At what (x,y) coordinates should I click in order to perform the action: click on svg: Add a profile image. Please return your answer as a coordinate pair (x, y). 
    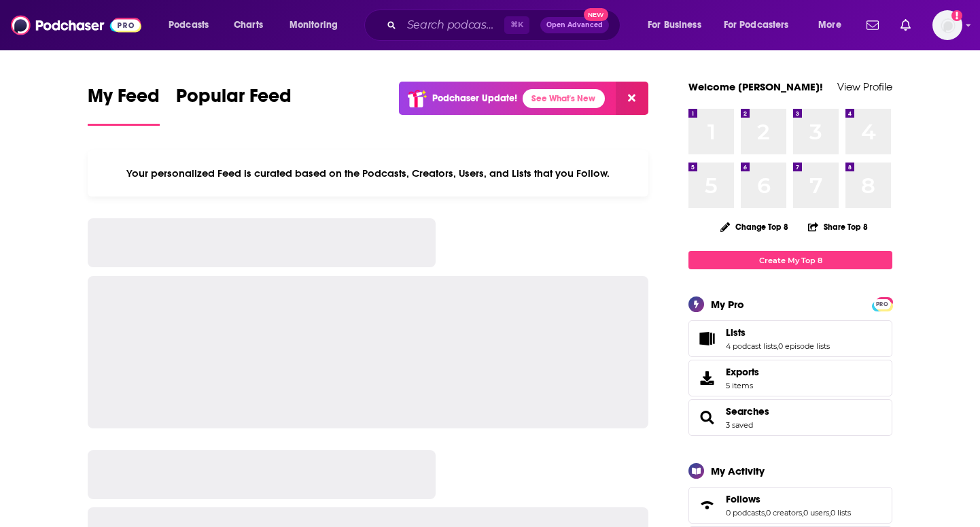
    Looking at the image, I should click on (957, 15).